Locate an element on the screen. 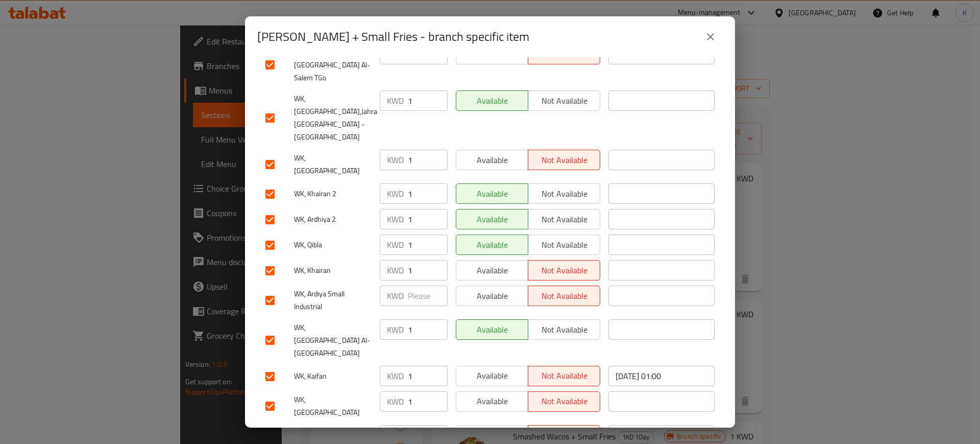 This screenshot has height=444, width=980. button: close is located at coordinates (710, 37).